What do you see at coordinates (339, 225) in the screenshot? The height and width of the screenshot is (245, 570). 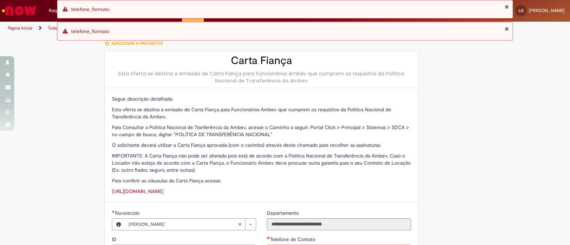 I see `input: Departamento` at bounding box center [339, 225].